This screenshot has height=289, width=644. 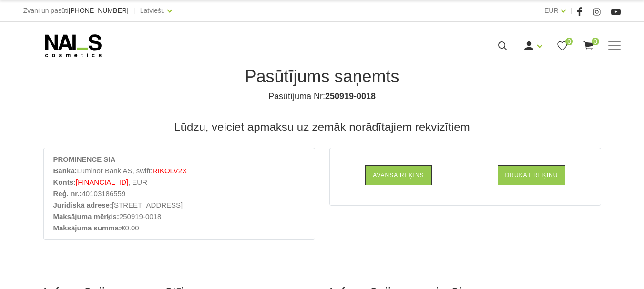 What do you see at coordinates (83, 205) in the screenshot?
I see `strong: Juridiskā adrese:` at bounding box center [83, 205].